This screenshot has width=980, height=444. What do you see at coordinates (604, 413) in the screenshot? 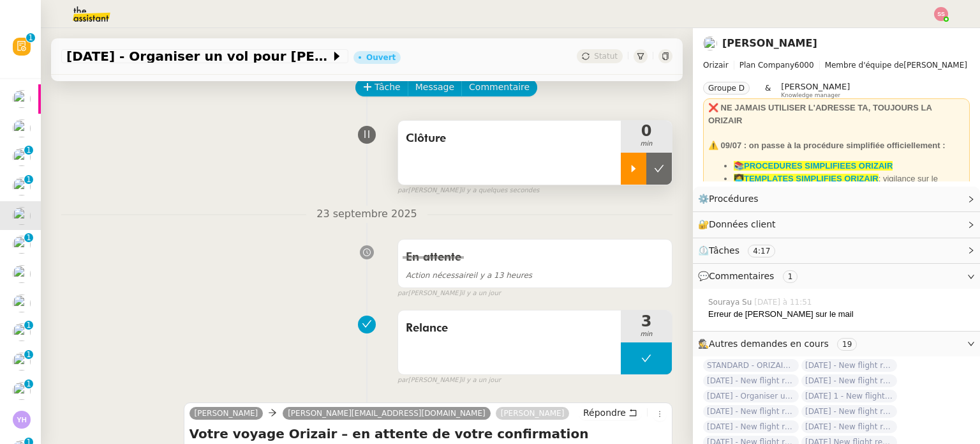
I see `span: Répondre` at bounding box center [604, 413].